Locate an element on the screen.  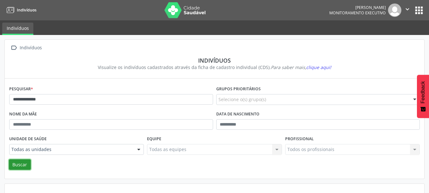
label: Unidade de saúde is located at coordinates (28, 139).